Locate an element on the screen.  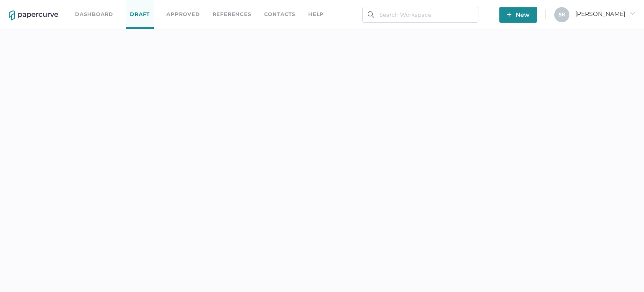
a: References is located at coordinates (232, 14).